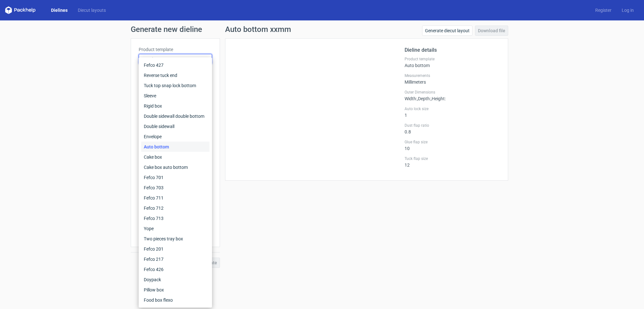  Describe the element at coordinates (452, 112) in the screenshot. I see `div: 1` at that location.